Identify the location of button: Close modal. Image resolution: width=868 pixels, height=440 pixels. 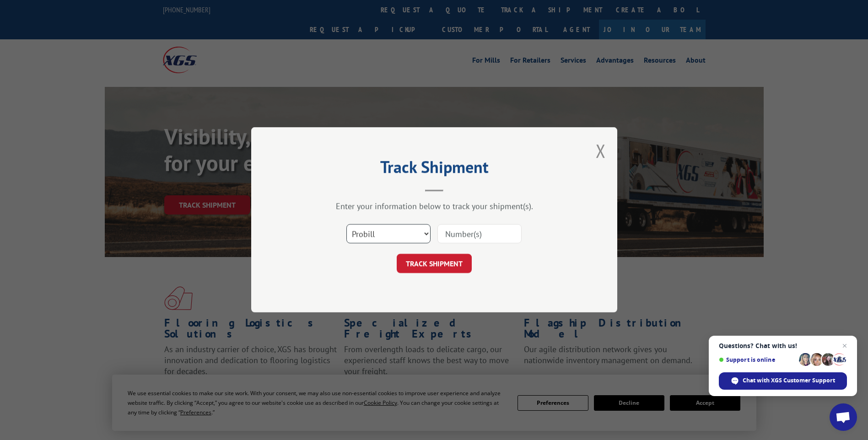
(601, 151).